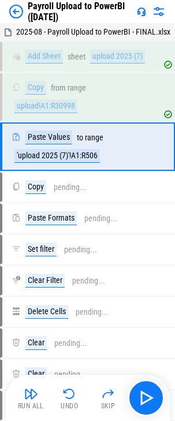 The width and height of the screenshot is (175, 421). Describe the element at coordinates (48, 137) in the screenshot. I see `div: Paste Values` at that location.